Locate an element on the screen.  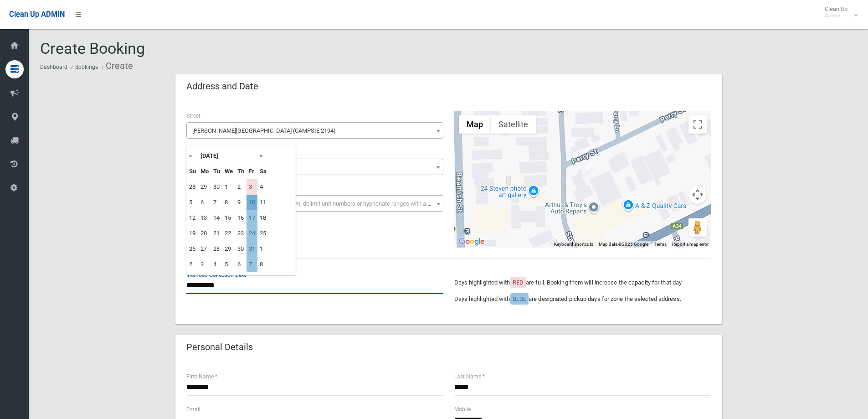
td: 12 is located at coordinates (193, 218).